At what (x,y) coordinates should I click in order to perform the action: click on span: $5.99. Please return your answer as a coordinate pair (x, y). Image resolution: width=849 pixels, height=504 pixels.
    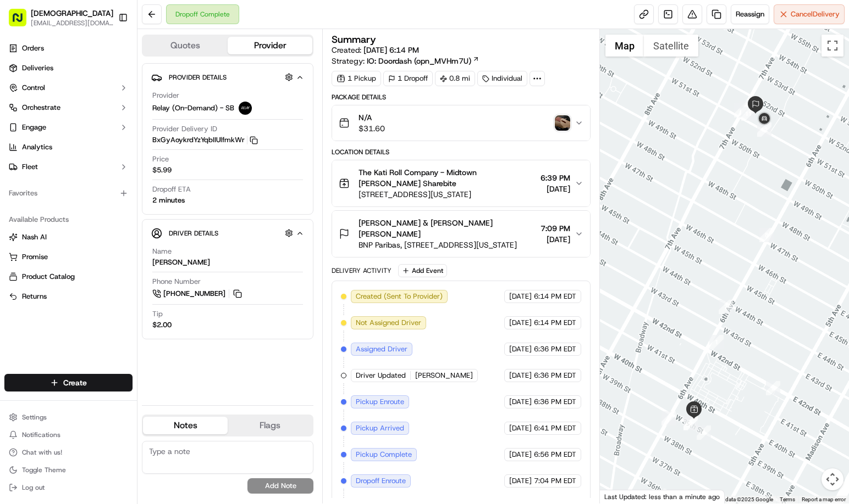
    Looking at the image, I should click on (162, 170).